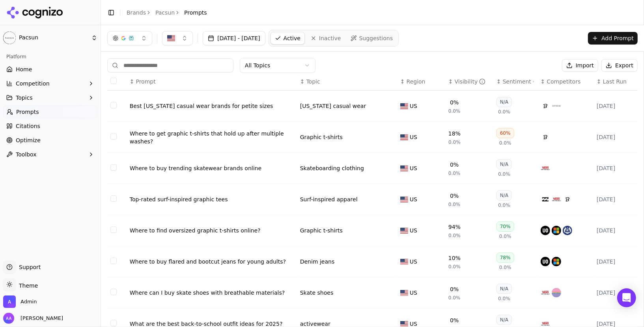 The width and height of the screenshot is (644, 327). I want to click on div: ↕Competitors, so click(566, 81).